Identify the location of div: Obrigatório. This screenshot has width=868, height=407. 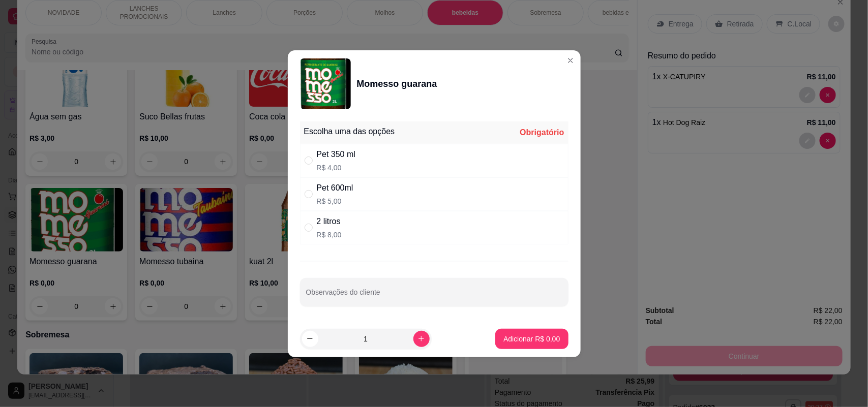
(542, 133).